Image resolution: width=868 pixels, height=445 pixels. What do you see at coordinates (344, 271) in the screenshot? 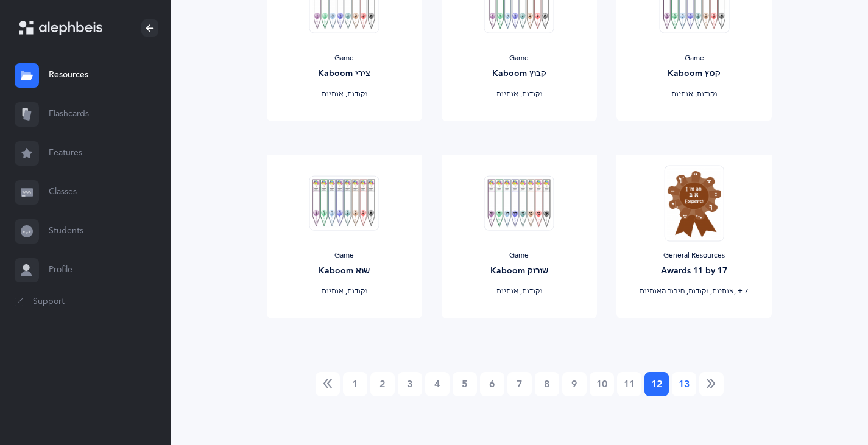
I see `div: Kaboom שוא` at bounding box center [344, 271].